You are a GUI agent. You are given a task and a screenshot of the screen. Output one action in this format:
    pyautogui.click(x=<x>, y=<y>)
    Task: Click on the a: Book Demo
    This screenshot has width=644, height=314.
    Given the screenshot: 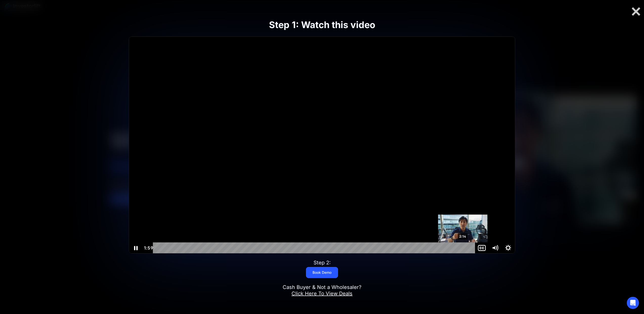 What is the action you would take?
    pyautogui.click(x=322, y=272)
    